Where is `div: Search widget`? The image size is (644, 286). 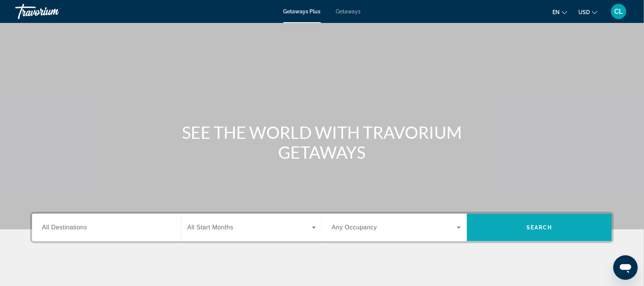 div: Search widget is located at coordinates (322, 227).